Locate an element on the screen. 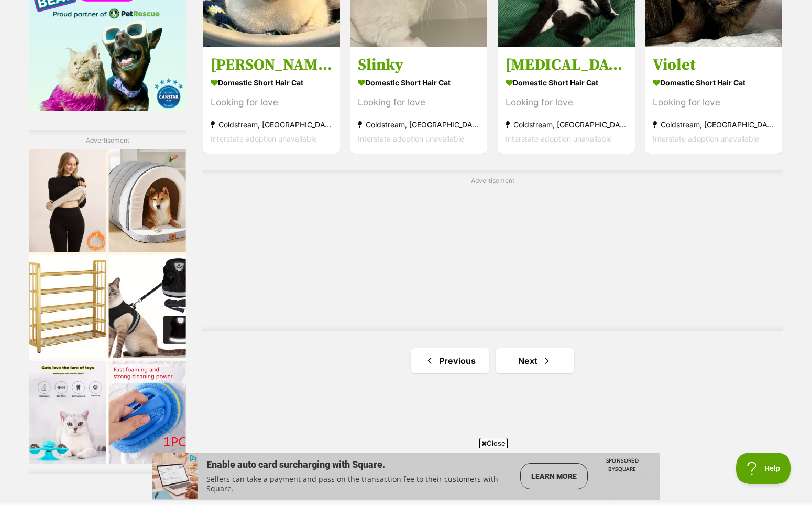 Image resolution: width=812 pixels, height=505 pixels. a: Sponsored BySquare is located at coordinates (471, 12).